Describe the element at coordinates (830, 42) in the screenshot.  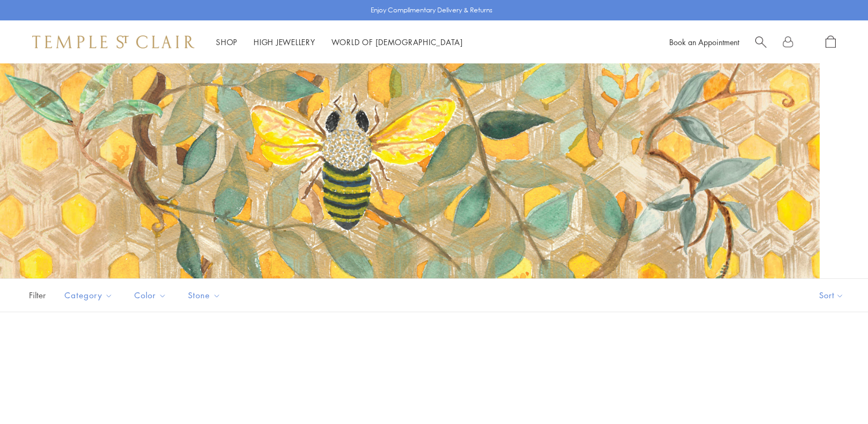
I see `a: Open Shopping Bag` at that location.